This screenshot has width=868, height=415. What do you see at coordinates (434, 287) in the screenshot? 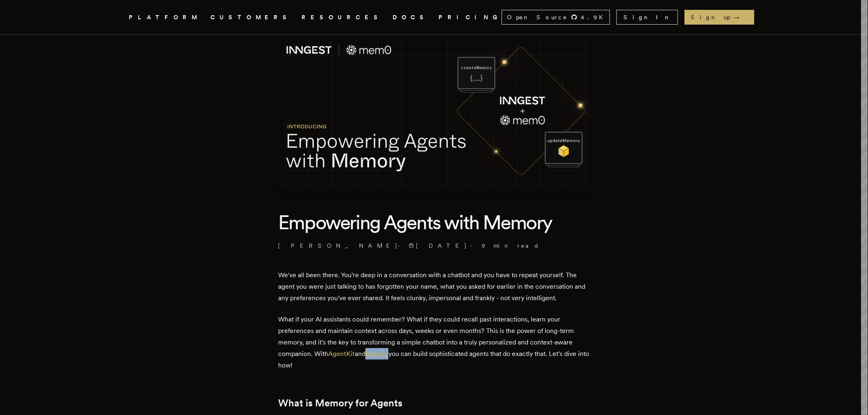
I see `p: We've all been there. You're deep in a conversation with a chatbot and you have to repeat yoursel...` at bounding box center [434, 287].